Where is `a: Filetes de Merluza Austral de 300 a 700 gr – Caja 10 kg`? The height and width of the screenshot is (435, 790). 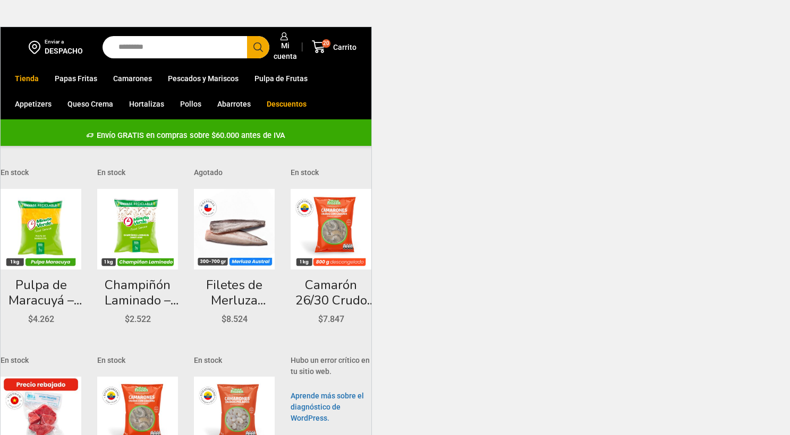
a: Filetes de Merluza Austral de 300 a 700 gr – Caja 10 kg is located at coordinates (234, 293).